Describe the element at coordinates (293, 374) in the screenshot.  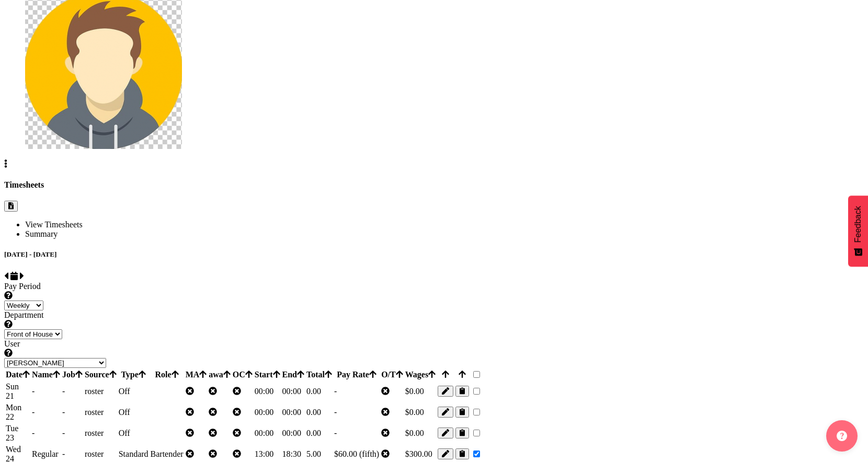
I see `span: End` at that location.